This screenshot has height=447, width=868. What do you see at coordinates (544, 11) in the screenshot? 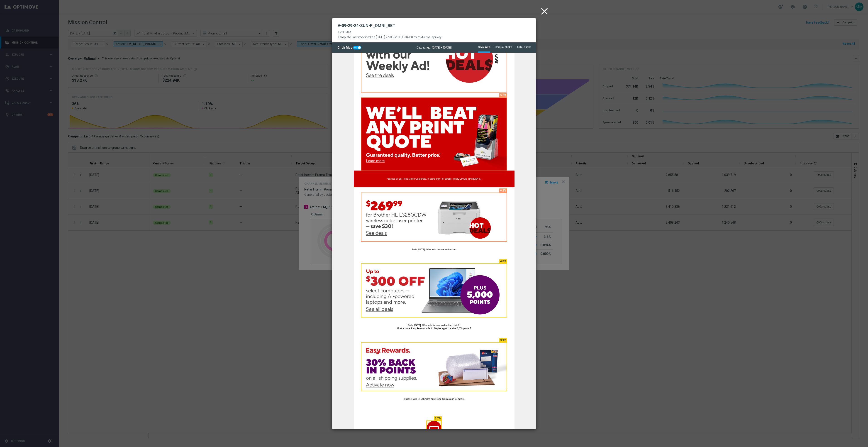
I see `i: close` at bounding box center [544, 11].